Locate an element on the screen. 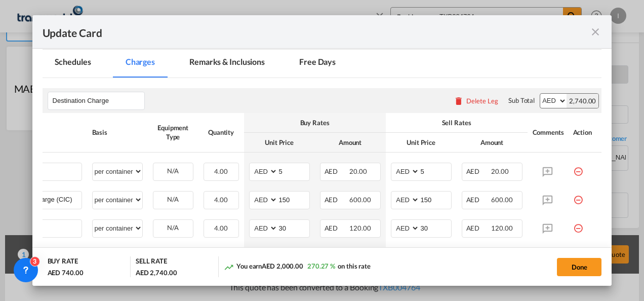  div: Basis is located at coordinates (117, 132).